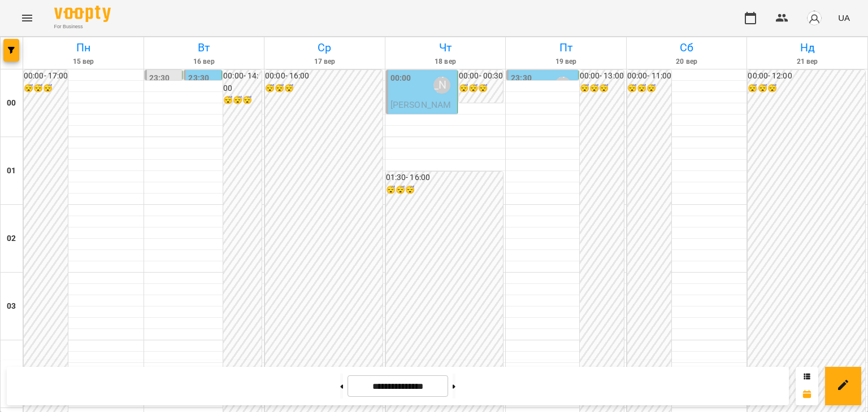  I want to click on h6: 00:00 - 00:30, so click(481, 76).